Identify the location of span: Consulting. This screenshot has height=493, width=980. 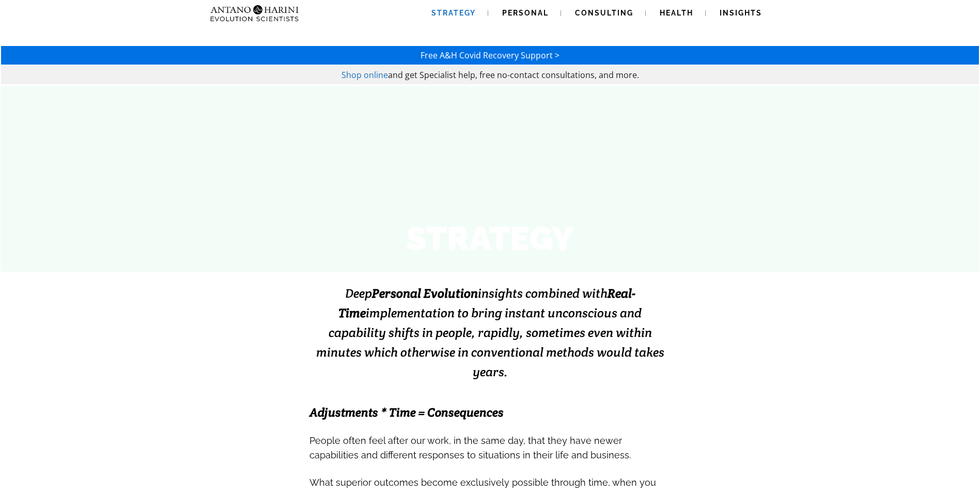
(604, 13).